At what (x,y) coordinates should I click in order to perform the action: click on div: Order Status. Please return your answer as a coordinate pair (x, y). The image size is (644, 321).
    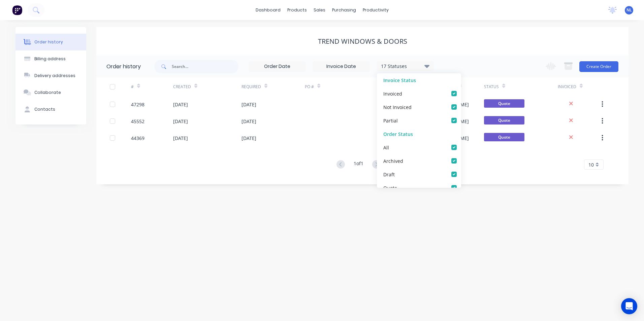
    Looking at the image, I should click on (419, 134).